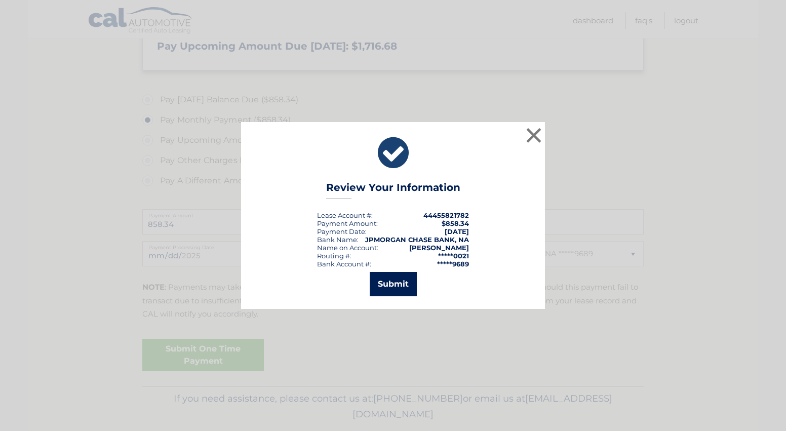  Describe the element at coordinates (417, 240) in the screenshot. I see `strong: JPMORGAN CHASE BANK, NA` at that location.